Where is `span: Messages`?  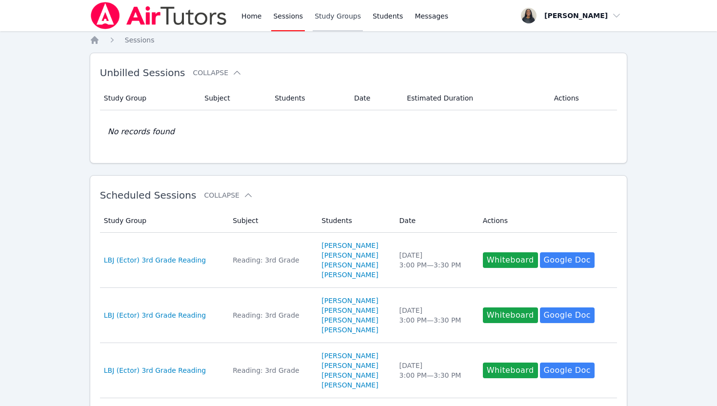
span: Messages is located at coordinates (431, 16).